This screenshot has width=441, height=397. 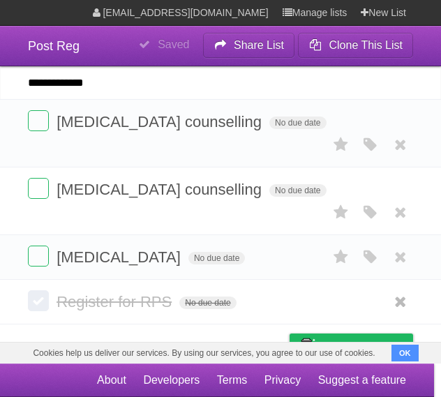 I want to click on a: Buy me a coffee, so click(x=351, y=346).